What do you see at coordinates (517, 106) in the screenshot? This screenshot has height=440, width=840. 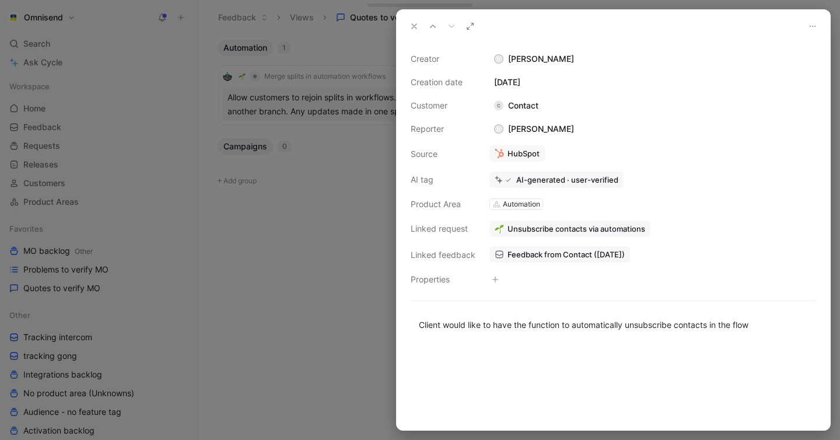 I see `div: Contact` at bounding box center [517, 106].